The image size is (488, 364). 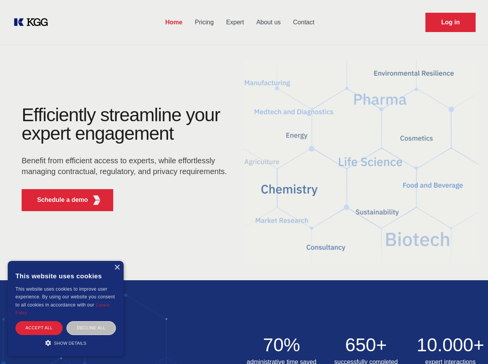 What do you see at coordinates (39, 328) in the screenshot?
I see `div: Accept all` at bounding box center [39, 328].